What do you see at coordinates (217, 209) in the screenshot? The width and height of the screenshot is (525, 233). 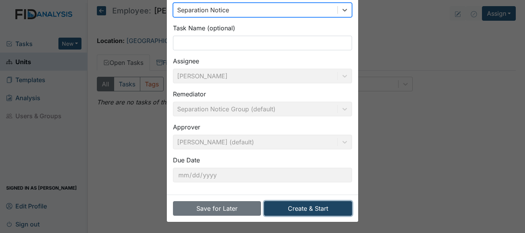 I see `button: Save for Later` at bounding box center [217, 209].